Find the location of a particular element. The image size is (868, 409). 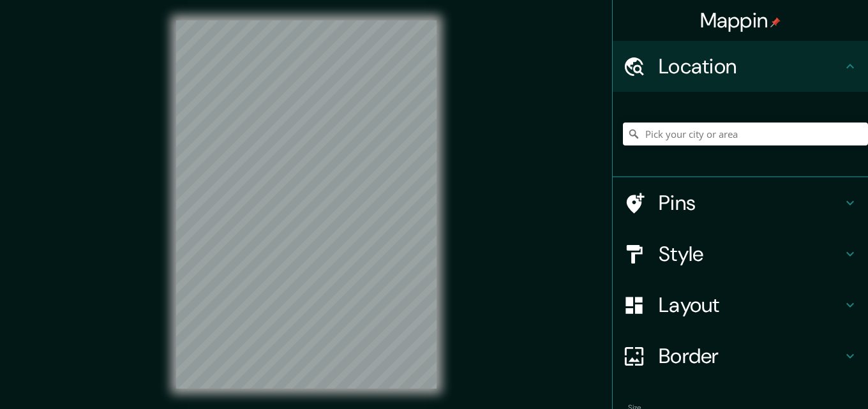

div: Layout is located at coordinates (740, 305).